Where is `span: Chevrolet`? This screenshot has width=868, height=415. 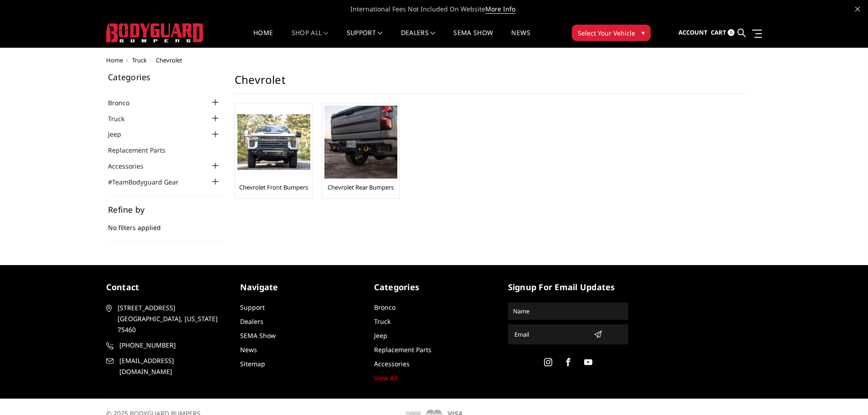
span: Chevrolet is located at coordinates (169, 60).